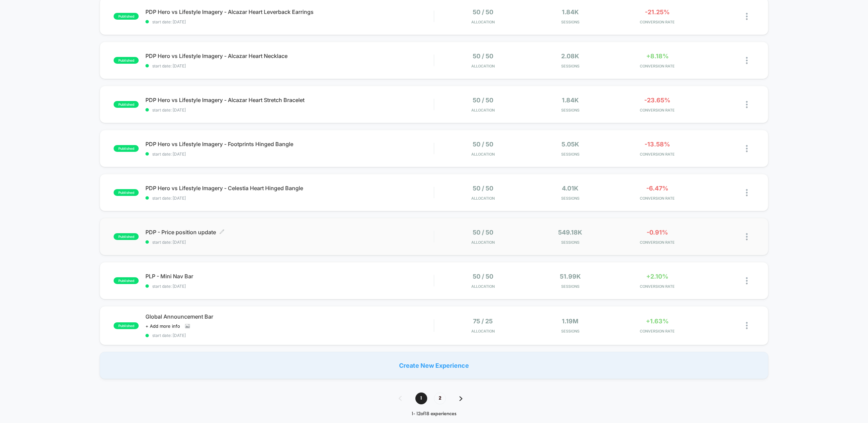 This screenshot has height=423, width=868. What do you see at coordinates (290, 276) in the screenshot?
I see `span: PLP - Mini Nav Bar` at bounding box center [290, 276].